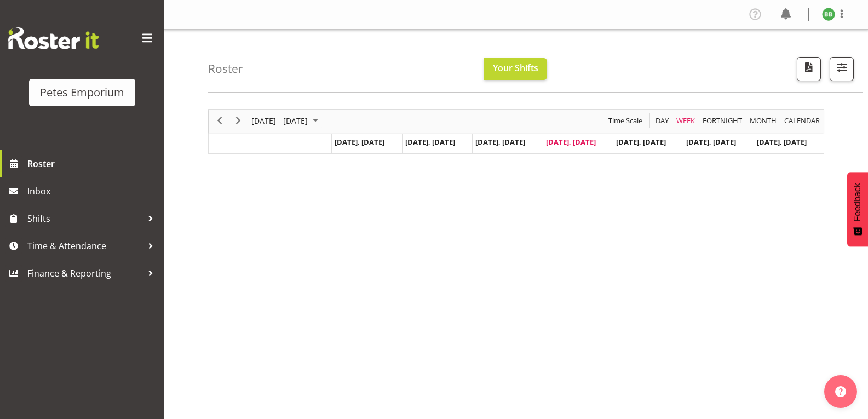 This screenshot has width=868, height=419. What do you see at coordinates (82, 93) in the screenshot?
I see `div: Petes Emporium` at bounding box center [82, 93].